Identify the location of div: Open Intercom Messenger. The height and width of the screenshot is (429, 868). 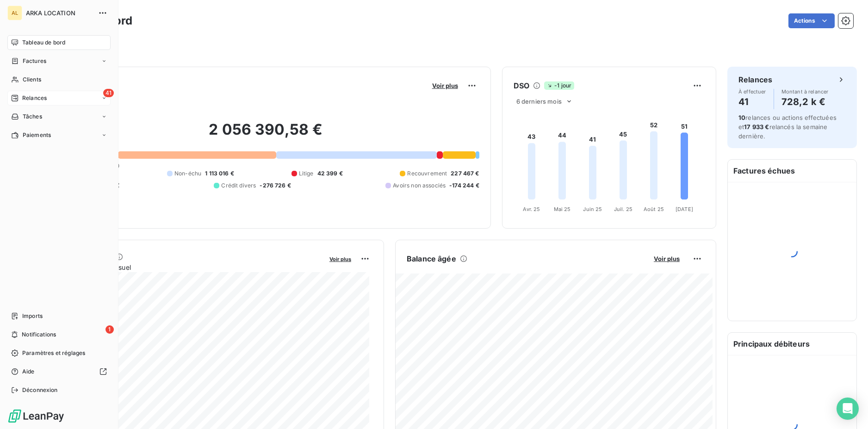
(847, 408).